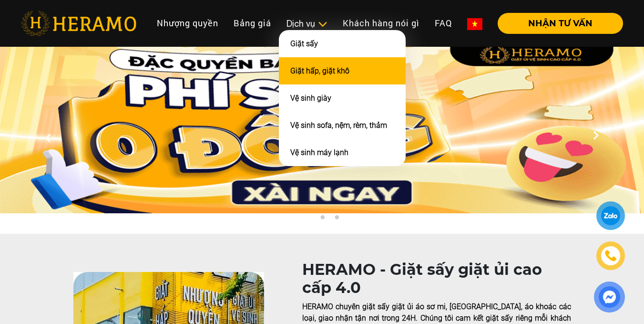 This screenshot has width=644, height=324. I want to click on button: 1, so click(308, 220).